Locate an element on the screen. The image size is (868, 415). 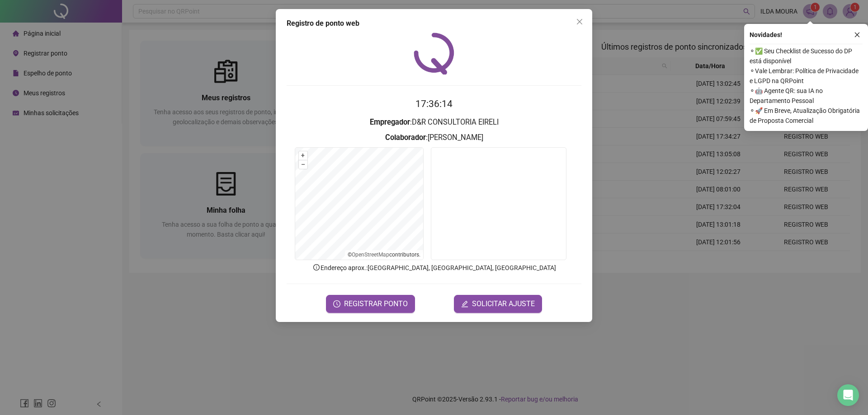
li: © contributors. is located at coordinates (384, 255).